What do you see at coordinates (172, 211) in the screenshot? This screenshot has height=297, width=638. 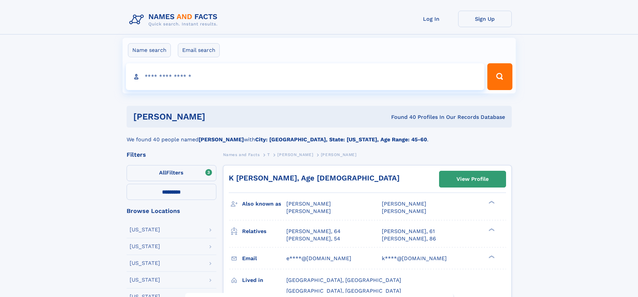 I see `div: Browse Locations` at bounding box center [172, 211].